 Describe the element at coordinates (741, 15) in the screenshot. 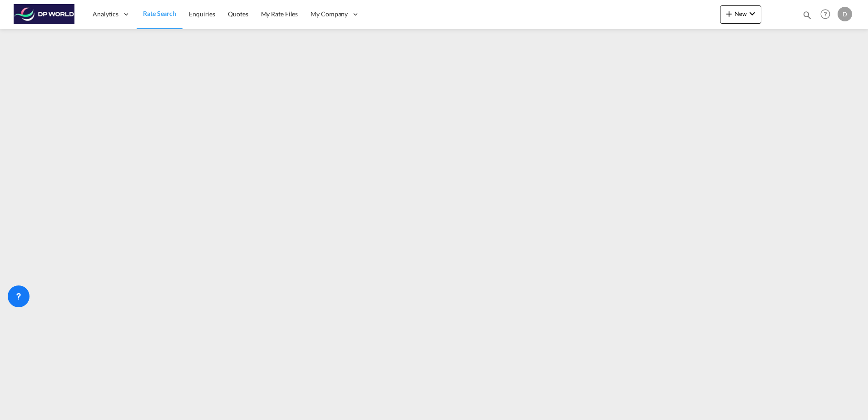

I see `button: icon-plus 400-fgNewicon-chevron-down` at that location.